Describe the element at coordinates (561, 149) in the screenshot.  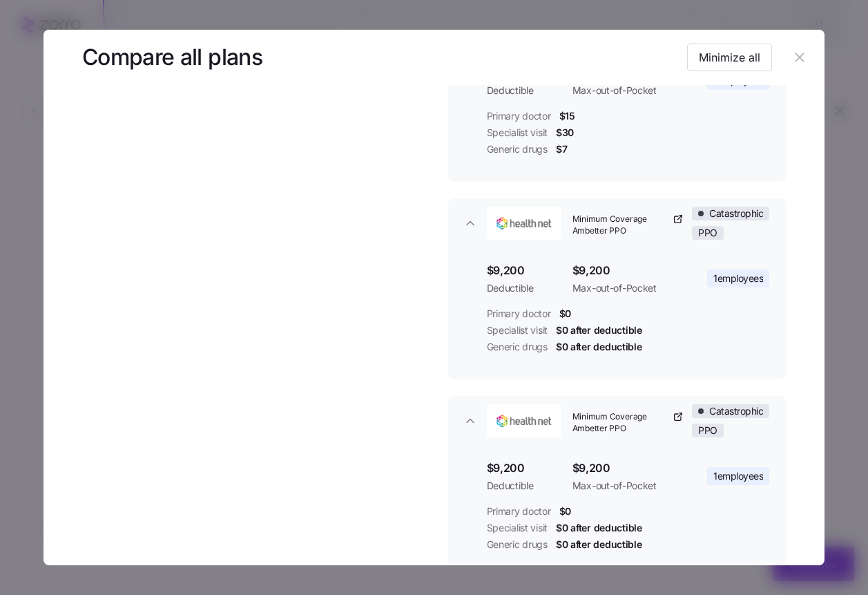
I see `span: $7` at that location.